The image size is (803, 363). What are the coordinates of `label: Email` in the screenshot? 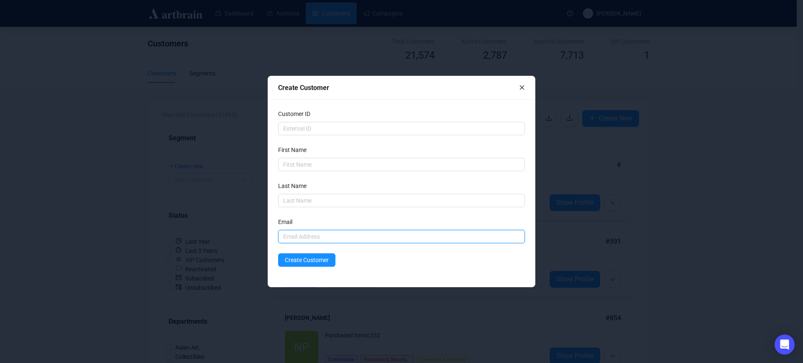 It's located at (288, 222).